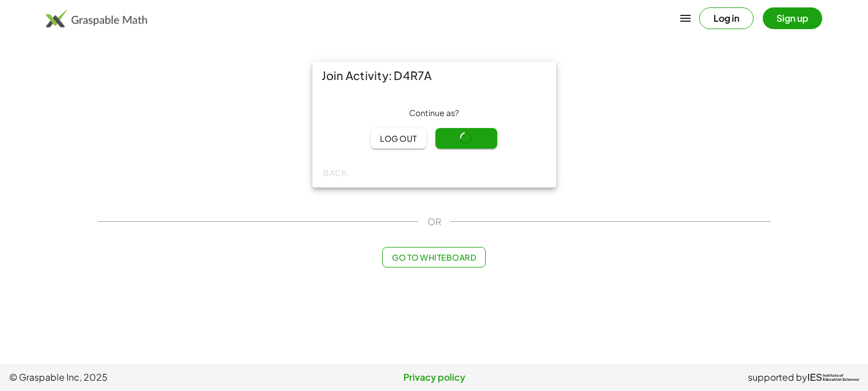 The height and width of the screenshot is (391, 868). I want to click on button: Sign up, so click(793, 18).